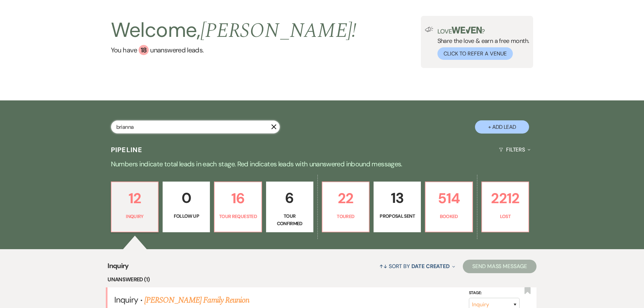 The height and width of the screenshot is (308, 644). Describe the element at coordinates (135, 216) in the screenshot. I see `p: Inquiry` at that location.